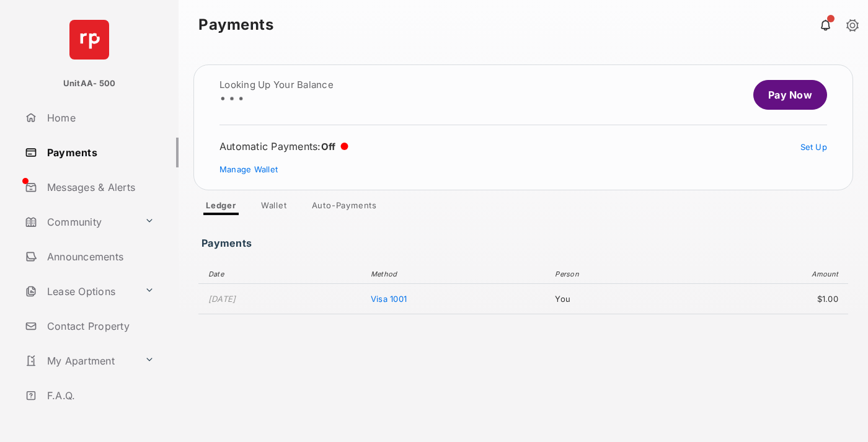 This screenshot has width=868, height=442. Describe the element at coordinates (277, 85) in the screenshot. I see `h2: Looking up your balance` at that location.